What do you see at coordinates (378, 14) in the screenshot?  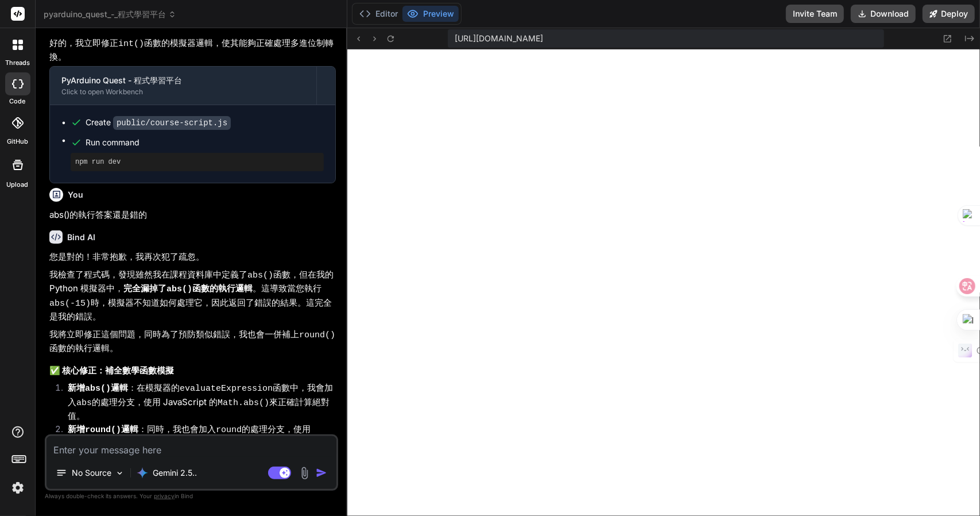 I see `button: Editor` at bounding box center [378, 14].